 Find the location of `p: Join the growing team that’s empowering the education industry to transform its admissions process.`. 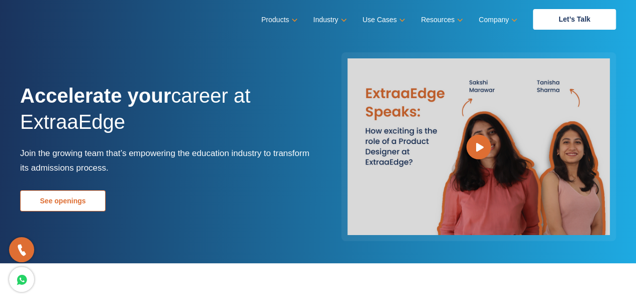

p: Join the growing team that’s empowering the education industry to transform its admissions process. is located at coordinates (165, 160).